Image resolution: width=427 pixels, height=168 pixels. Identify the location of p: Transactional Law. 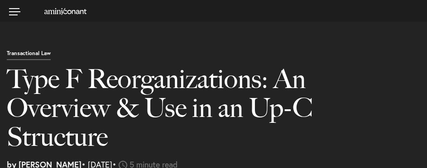
(29, 56).